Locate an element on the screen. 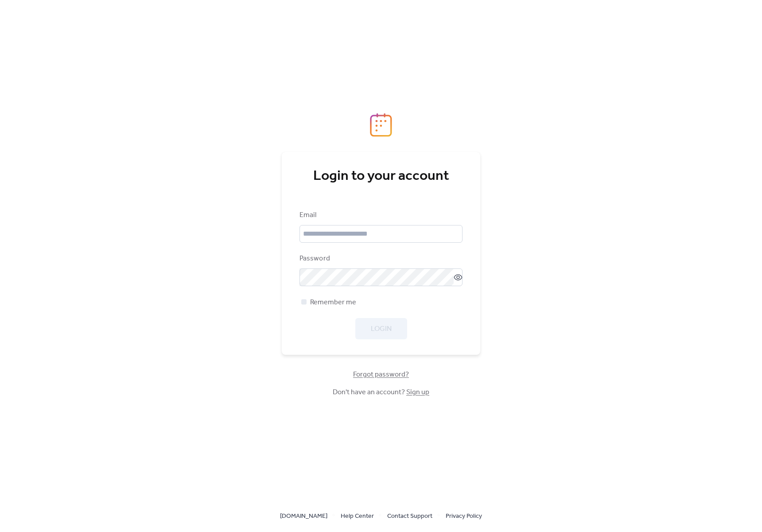 The height and width of the screenshot is (532, 762). div: Password is located at coordinates (380, 259).